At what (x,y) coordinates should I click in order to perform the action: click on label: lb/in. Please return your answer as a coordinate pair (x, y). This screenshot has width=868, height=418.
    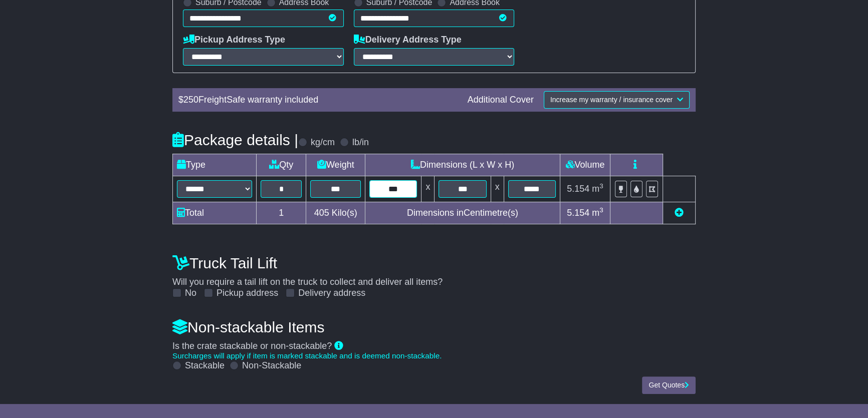
    Looking at the image, I should click on (361, 143).